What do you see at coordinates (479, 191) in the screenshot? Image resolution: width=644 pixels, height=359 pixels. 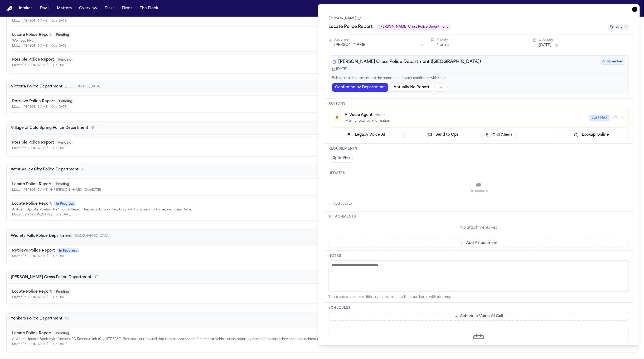 I see `div: No updates` at bounding box center [479, 191].